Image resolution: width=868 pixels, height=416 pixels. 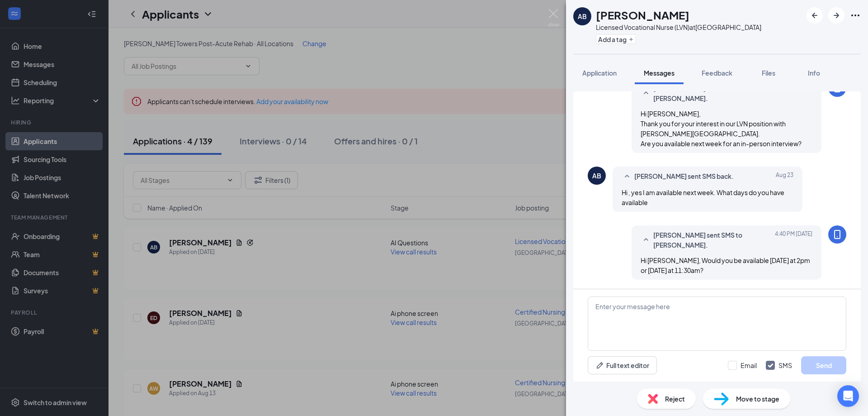 I want to click on svg: Pen, so click(x=600, y=365).